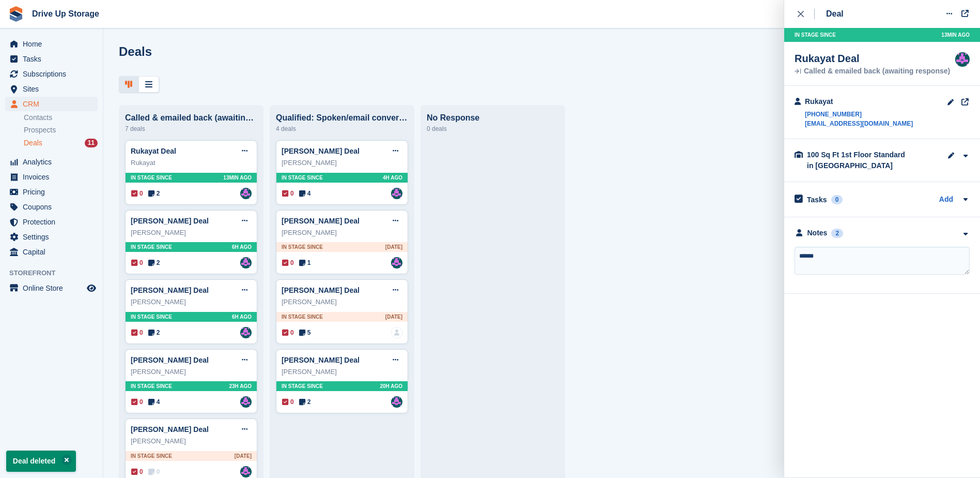  What do you see at coordinates (342, 128) in the screenshot?
I see `div: 4 deals` at bounding box center [342, 128].